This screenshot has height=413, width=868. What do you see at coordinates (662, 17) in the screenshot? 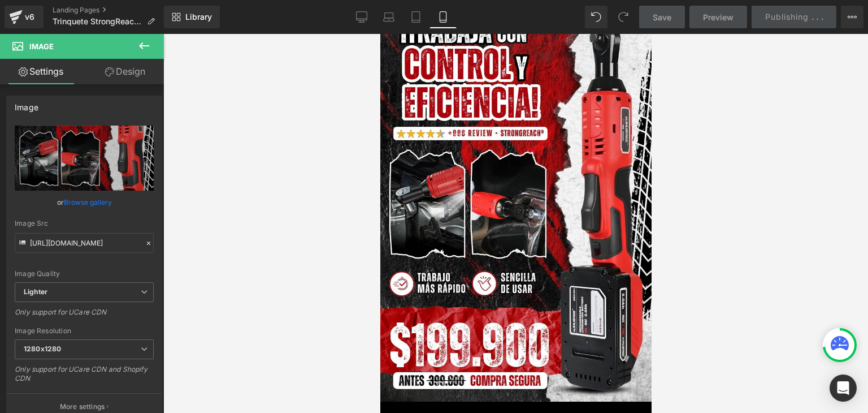
I see `span: Save` at bounding box center [662, 17].